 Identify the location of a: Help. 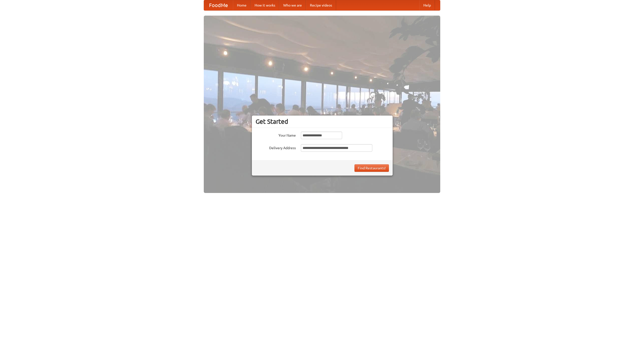
(427, 5).